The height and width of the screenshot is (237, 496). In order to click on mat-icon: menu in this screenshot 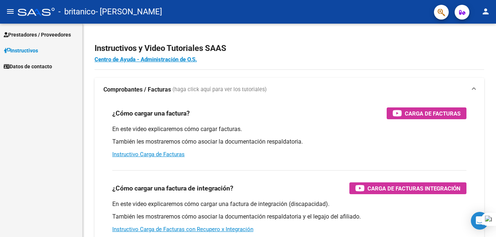, I will do `click(10, 11)`.